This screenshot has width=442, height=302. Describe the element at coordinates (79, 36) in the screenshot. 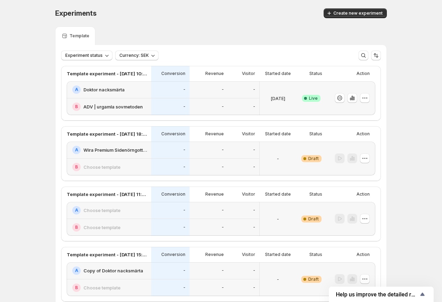

I see `p: Template` at that location.